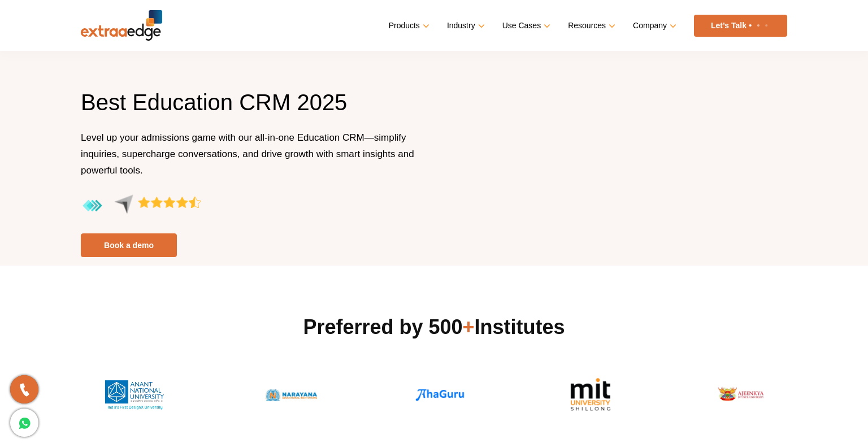 Image resolution: width=868 pixels, height=447 pixels. I want to click on h1: Best Education CRM 2025, so click(253, 109).